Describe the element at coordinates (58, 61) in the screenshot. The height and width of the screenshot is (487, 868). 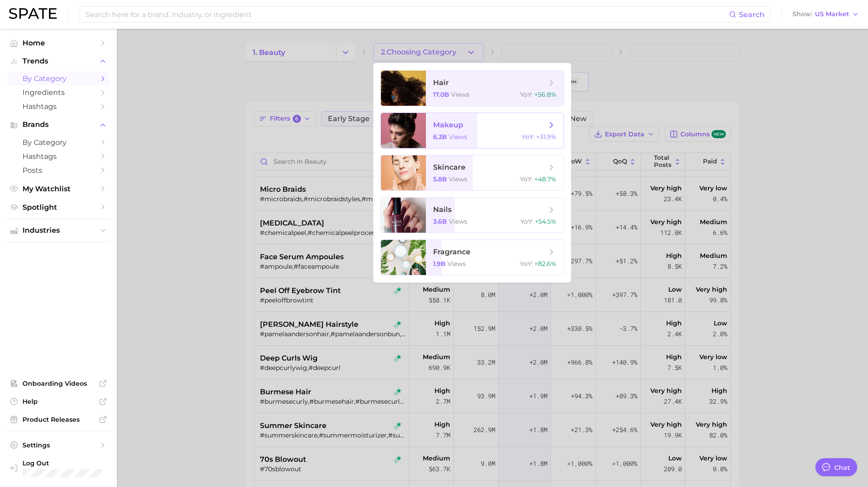
I see `span: Trends` at that location.